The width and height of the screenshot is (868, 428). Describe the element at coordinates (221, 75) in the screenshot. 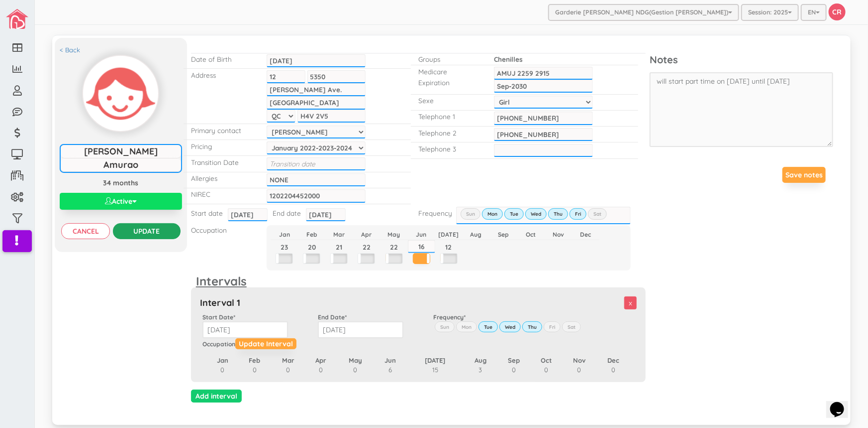

I see `p: Address` at that location.